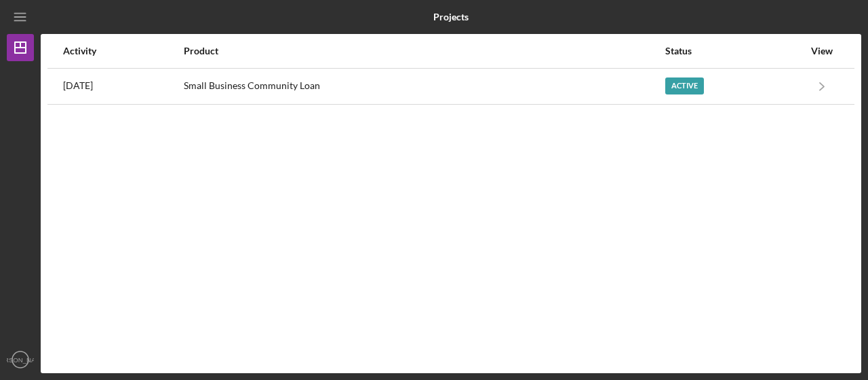  What do you see at coordinates (78, 86) in the screenshot?
I see `time: 2025-07-29 23:02` at bounding box center [78, 86].